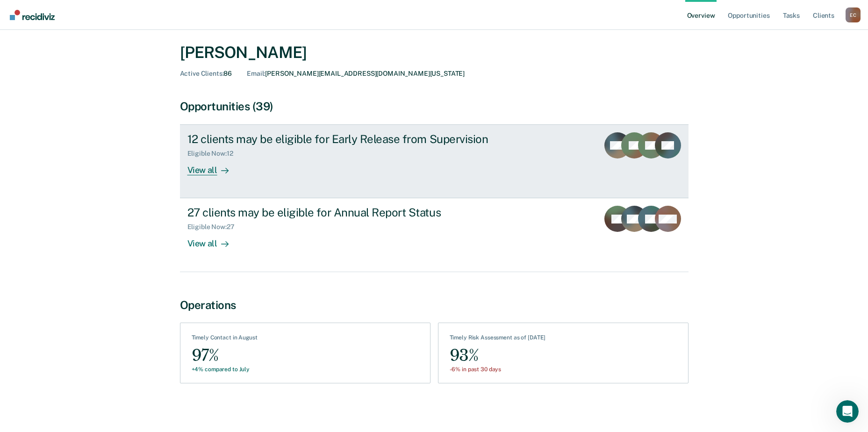  I want to click on div: Opportunities (39), so click(434, 106).